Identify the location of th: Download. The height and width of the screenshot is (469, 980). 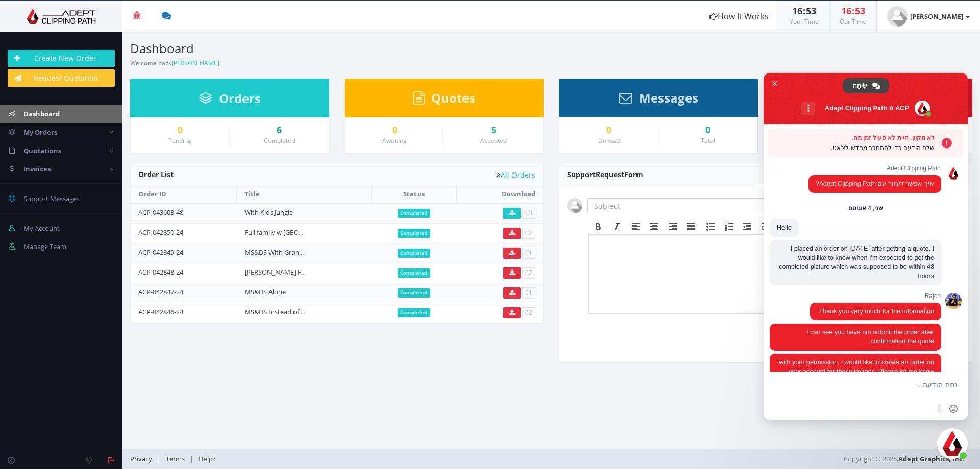
(500, 194).